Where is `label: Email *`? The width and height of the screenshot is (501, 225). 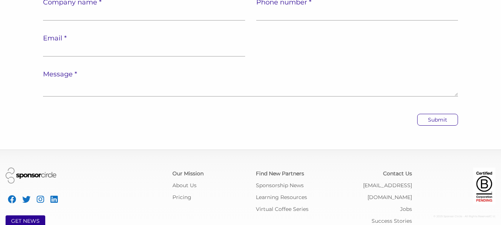
label: Email * is located at coordinates (144, 38).